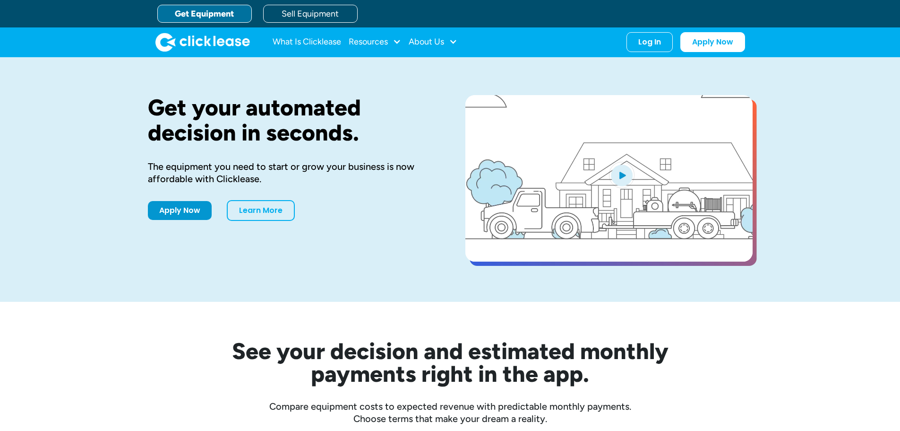 The image size is (900, 431). I want to click on h2: See your decision and estimated monthly payments right in the app., so click(450, 362).